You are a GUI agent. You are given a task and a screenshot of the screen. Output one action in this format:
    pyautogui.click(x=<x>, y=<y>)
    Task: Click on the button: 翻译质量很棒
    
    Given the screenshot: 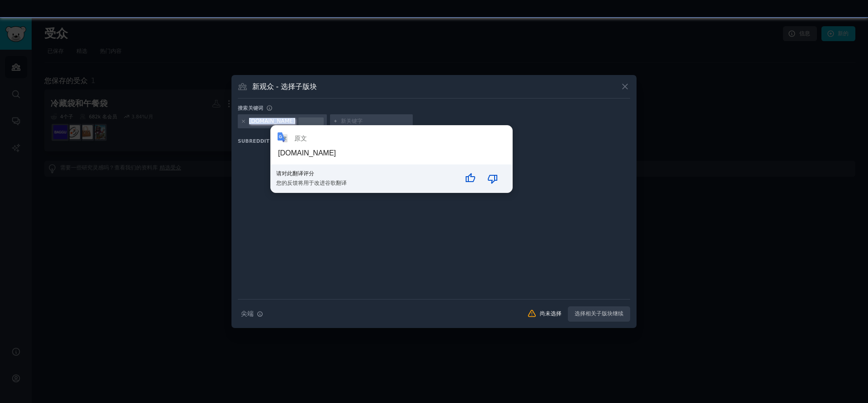 What is the action you would take?
    pyautogui.click(x=475, y=178)
    